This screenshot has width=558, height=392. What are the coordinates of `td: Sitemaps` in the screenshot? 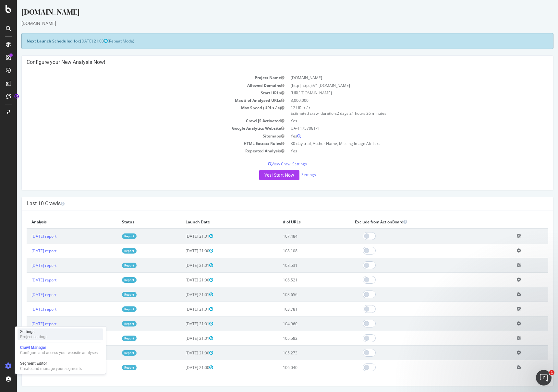 It's located at (140, 136).